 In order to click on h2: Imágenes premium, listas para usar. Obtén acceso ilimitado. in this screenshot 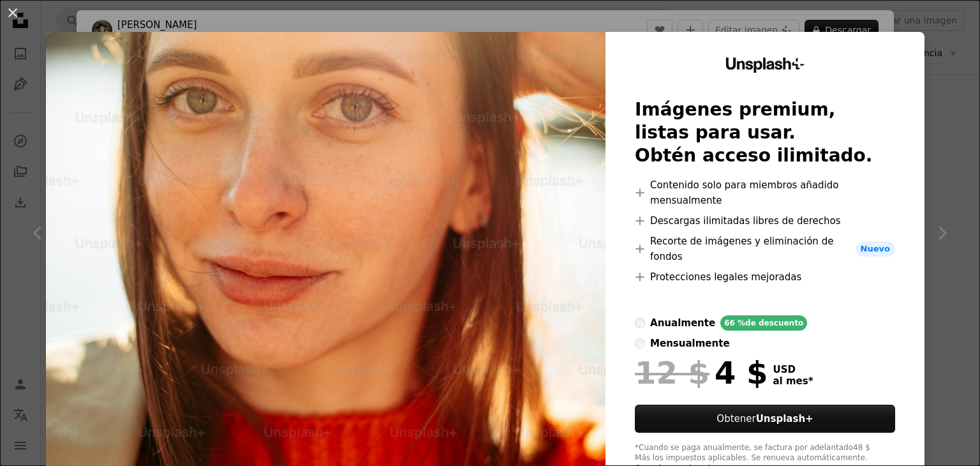, I will do `click(765, 133)`.